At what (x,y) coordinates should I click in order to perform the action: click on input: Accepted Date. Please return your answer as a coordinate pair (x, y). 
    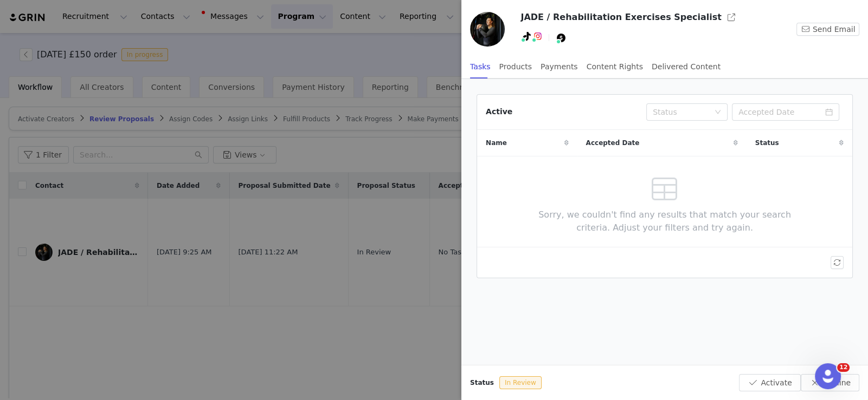
    Looking at the image, I should click on (786, 112).